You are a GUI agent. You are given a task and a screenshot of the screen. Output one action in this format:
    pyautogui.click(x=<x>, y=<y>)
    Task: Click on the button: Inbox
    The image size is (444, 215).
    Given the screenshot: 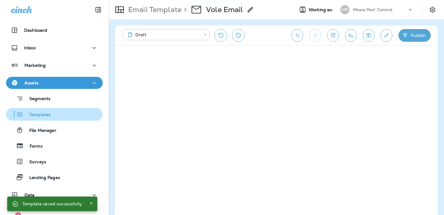 What is the action you would take?
    pyautogui.click(x=54, y=48)
    